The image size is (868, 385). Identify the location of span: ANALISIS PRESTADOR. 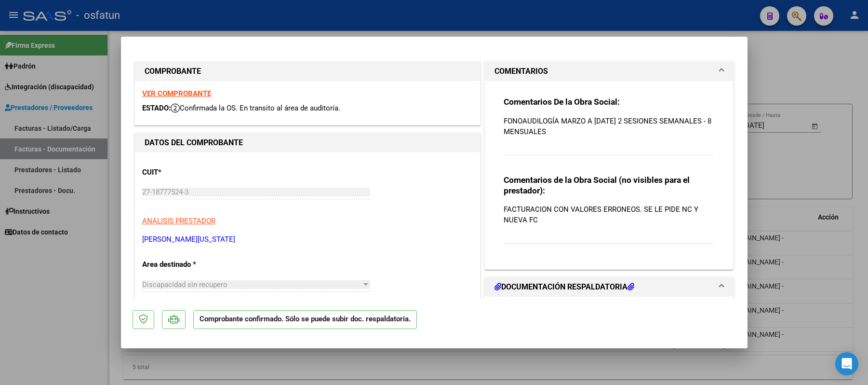
(179, 221).